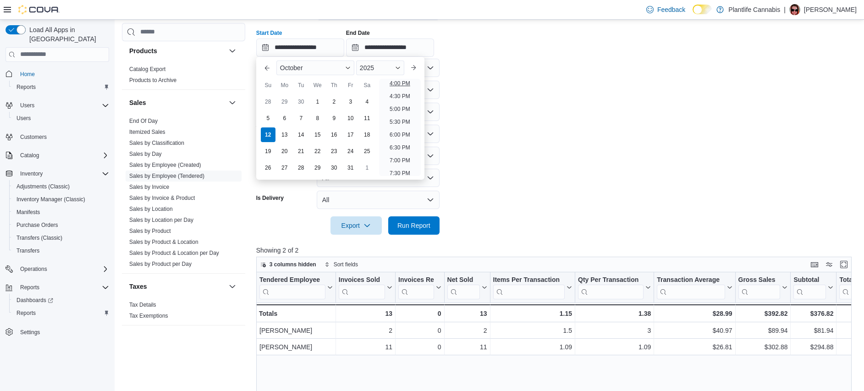 The height and width of the screenshot is (391, 864). What do you see at coordinates (763, 330) in the screenshot?
I see `div: $89.94` at bounding box center [763, 330].